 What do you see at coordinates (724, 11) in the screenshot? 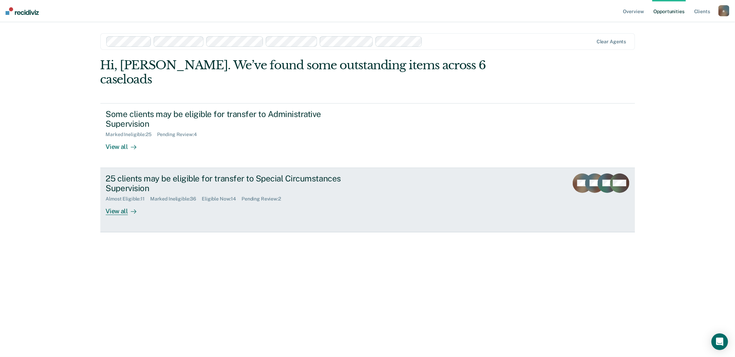
I see `div: a` at bounding box center [724, 11].